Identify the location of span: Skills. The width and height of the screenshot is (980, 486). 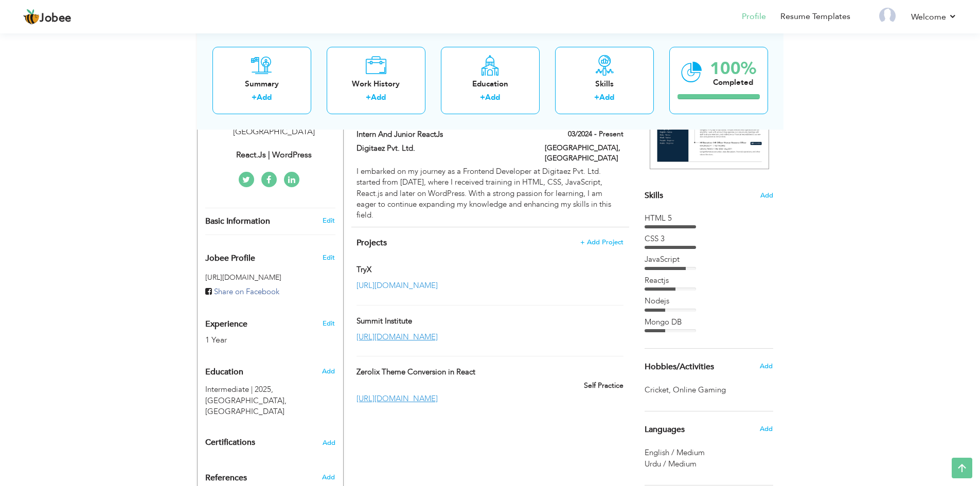
(653, 195).